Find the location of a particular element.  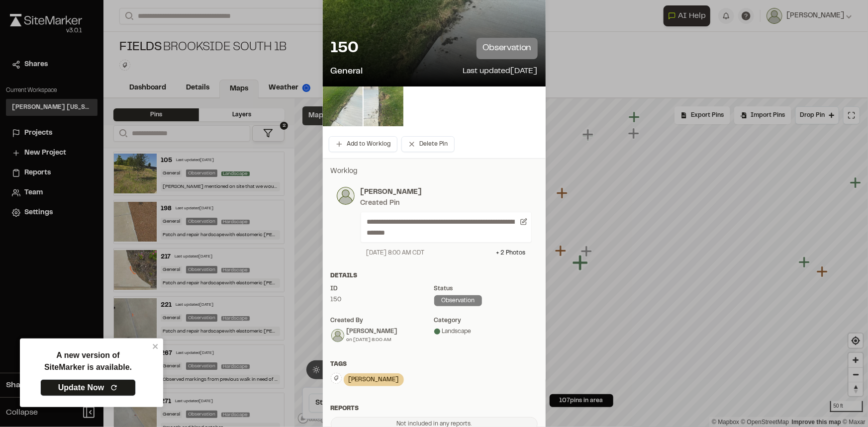

button: Delete Pin is located at coordinates (428, 144).